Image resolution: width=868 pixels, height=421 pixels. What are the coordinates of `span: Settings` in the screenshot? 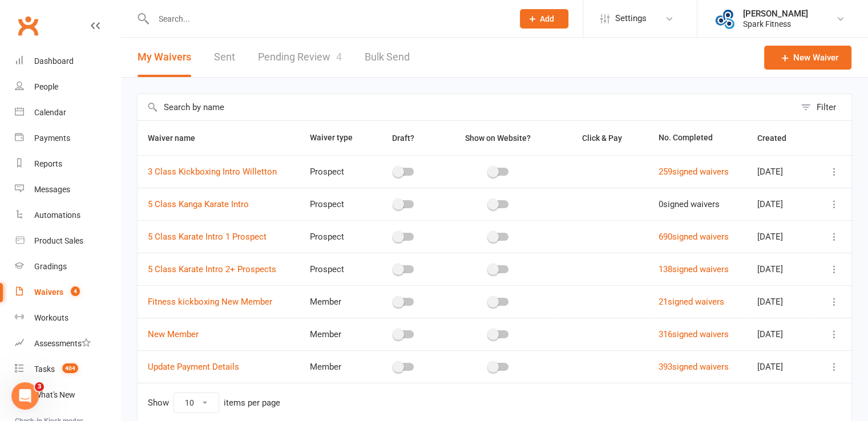 It's located at (631, 19).